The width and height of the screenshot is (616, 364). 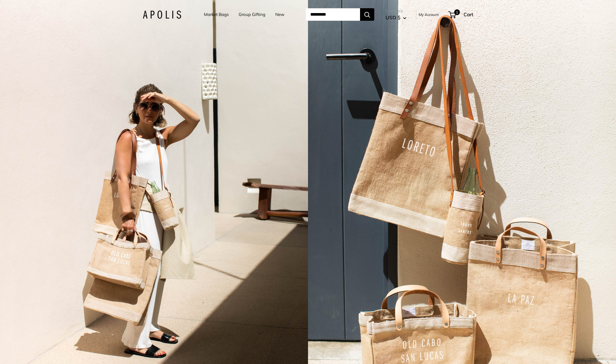 What do you see at coordinates (393, 17) in the screenshot?
I see `span: USD $` at bounding box center [393, 17].